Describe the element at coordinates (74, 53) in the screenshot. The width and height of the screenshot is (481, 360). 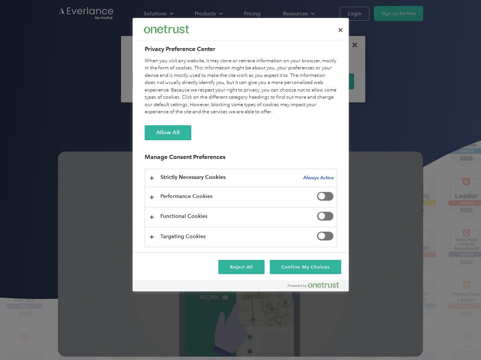
I see `input: Submit` at that location.